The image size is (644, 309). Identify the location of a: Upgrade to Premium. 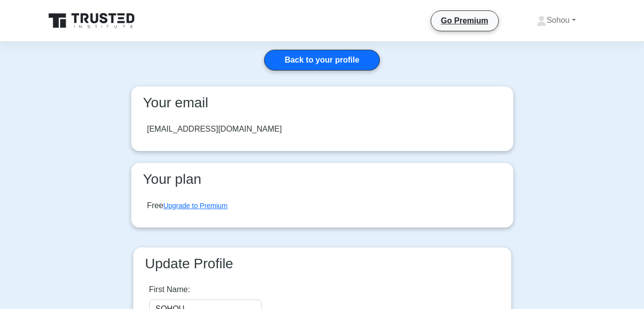
(195, 206).